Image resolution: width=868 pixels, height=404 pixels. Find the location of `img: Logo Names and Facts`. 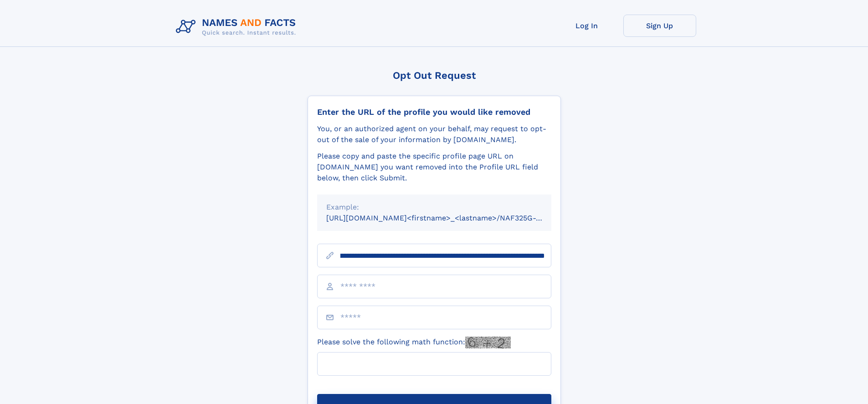

img: Logo Names and Facts is located at coordinates (238, 27).